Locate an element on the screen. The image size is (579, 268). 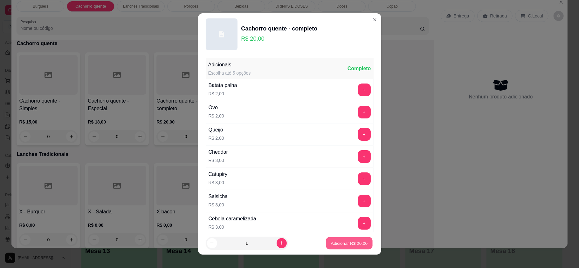
button: increase-product-quantity is located at coordinates (282, 243).